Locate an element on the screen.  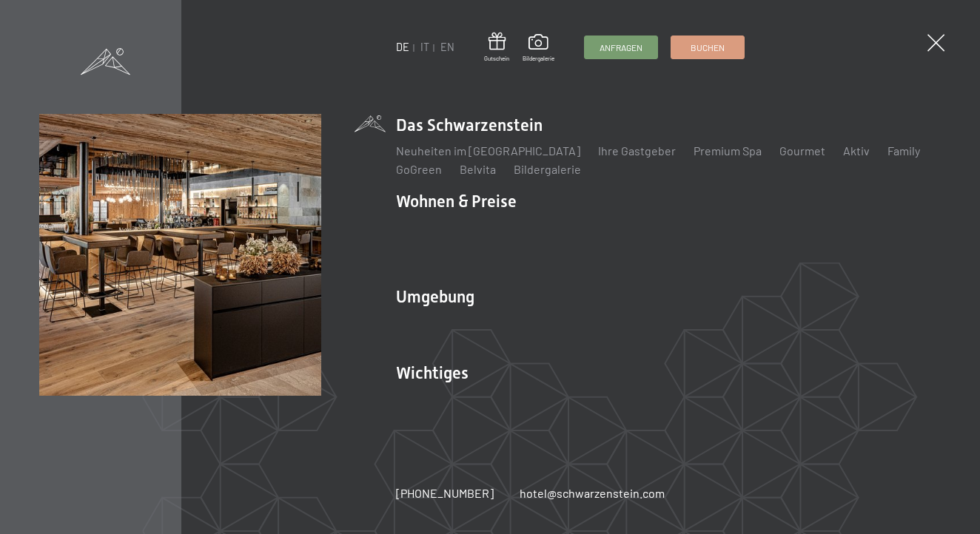
span: Gutschein is located at coordinates (497, 58).